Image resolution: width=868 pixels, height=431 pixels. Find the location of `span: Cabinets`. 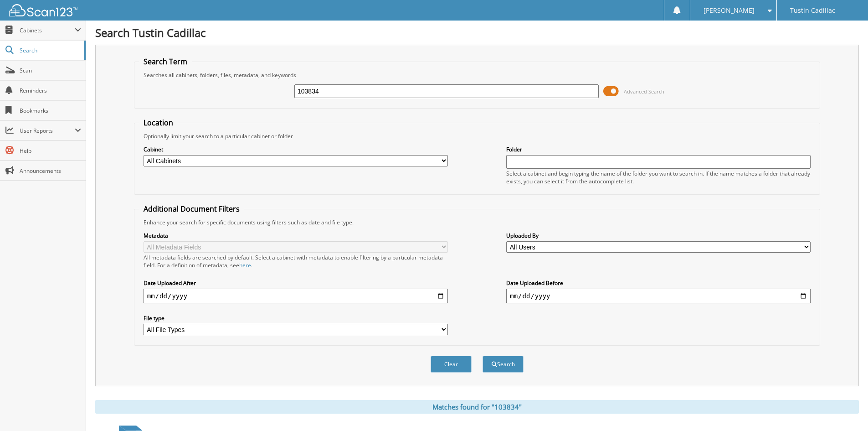

span: Cabinets is located at coordinates (47, 30).